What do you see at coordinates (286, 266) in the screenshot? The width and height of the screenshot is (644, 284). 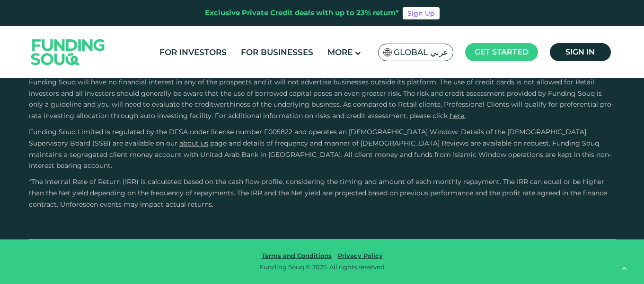 I see `span: Funding Souq ©` at bounding box center [286, 266].